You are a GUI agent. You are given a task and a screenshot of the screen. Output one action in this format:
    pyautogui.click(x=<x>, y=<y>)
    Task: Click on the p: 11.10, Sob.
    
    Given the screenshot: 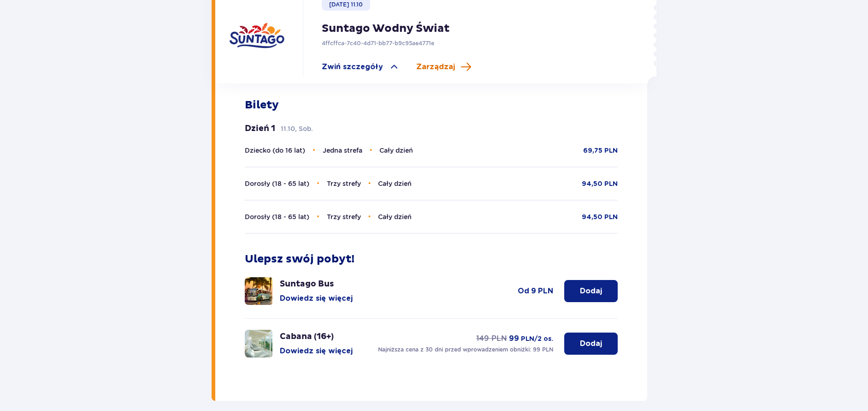 What is the action you would take?
    pyautogui.click(x=297, y=128)
    